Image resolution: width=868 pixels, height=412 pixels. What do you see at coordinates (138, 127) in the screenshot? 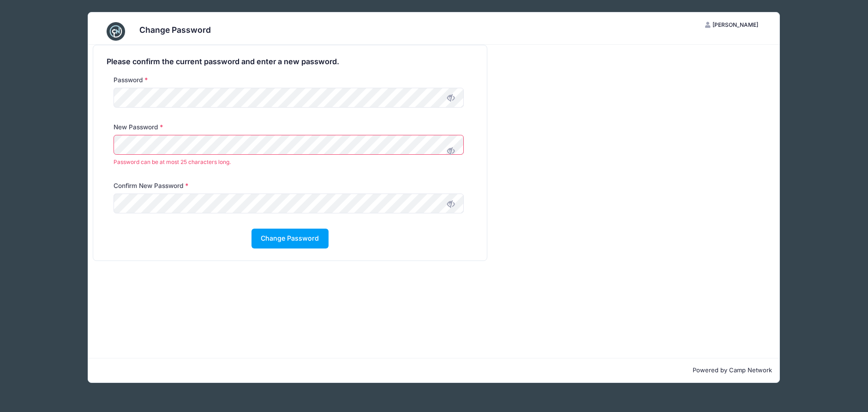
I see `label: New Password` at bounding box center [138, 127].